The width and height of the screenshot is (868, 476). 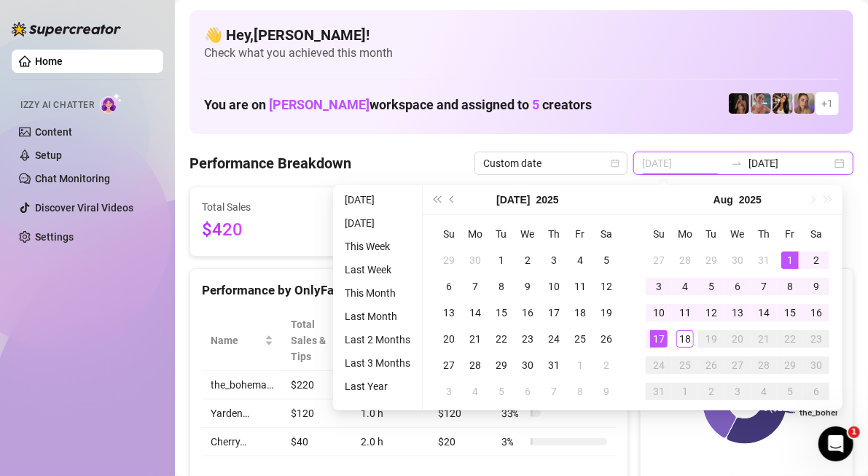 What do you see at coordinates (449, 286) in the screenshot?
I see `td: 2025-07-06` at bounding box center [449, 286].